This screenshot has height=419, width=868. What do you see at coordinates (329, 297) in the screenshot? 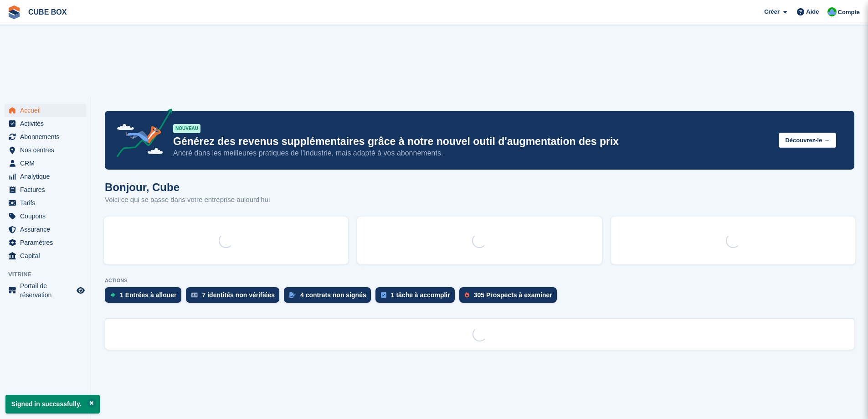
I see `a: 4 contrats non signés` at bounding box center [329, 297].